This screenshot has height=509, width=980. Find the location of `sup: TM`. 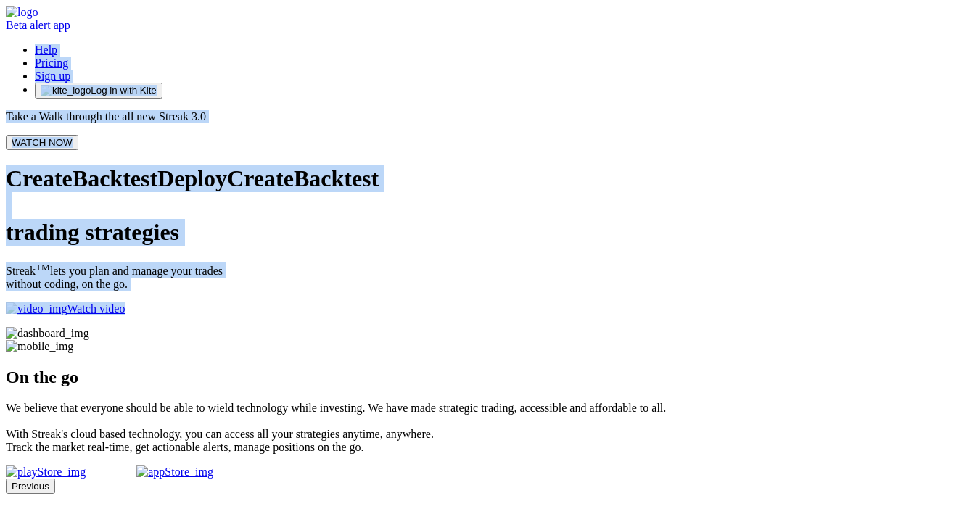

sup: TM is located at coordinates (43, 267).